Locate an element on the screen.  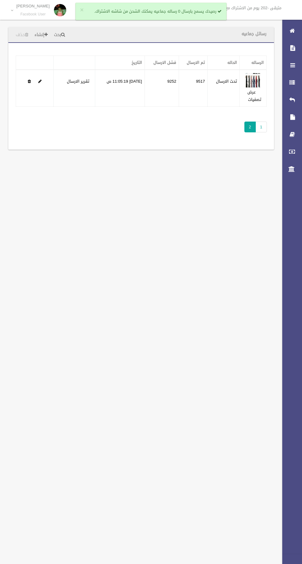
img: 638914575653945870.jpg is located at coordinates (253, 81).